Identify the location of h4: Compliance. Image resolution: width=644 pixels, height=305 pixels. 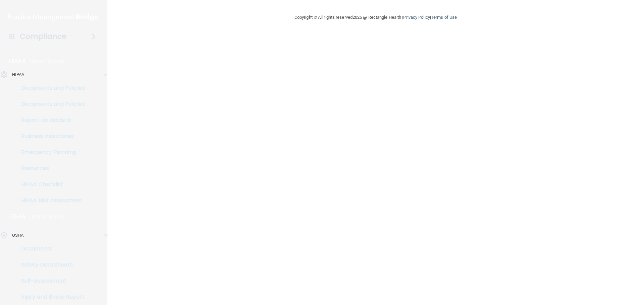
(43, 37).